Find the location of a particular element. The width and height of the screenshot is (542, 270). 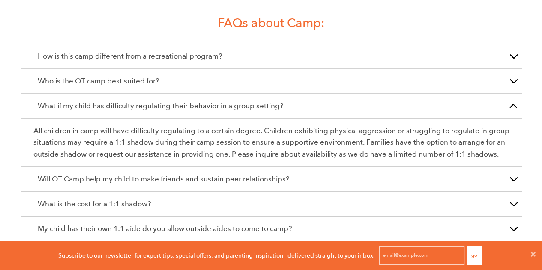

input: email@example.com is located at coordinates (421, 256).